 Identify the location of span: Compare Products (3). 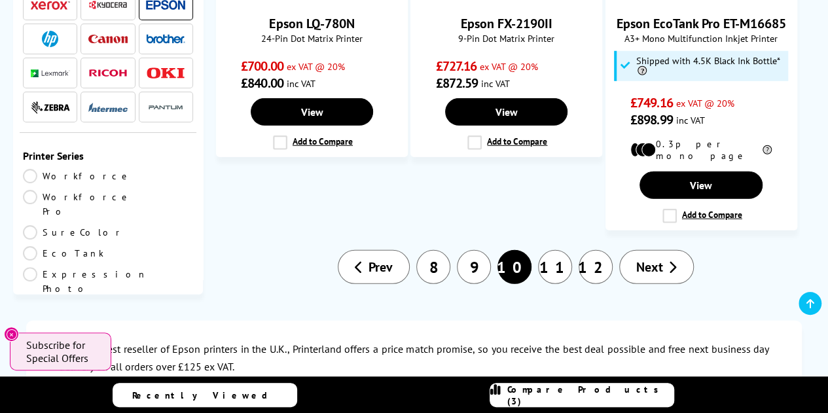
(591, 395).